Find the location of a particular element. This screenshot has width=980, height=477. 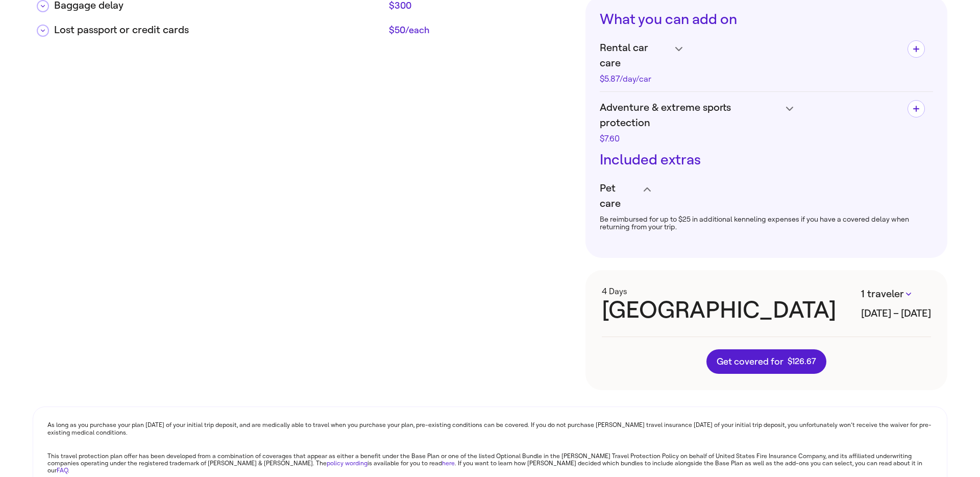

span: Rental car care is located at coordinates (635, 56).